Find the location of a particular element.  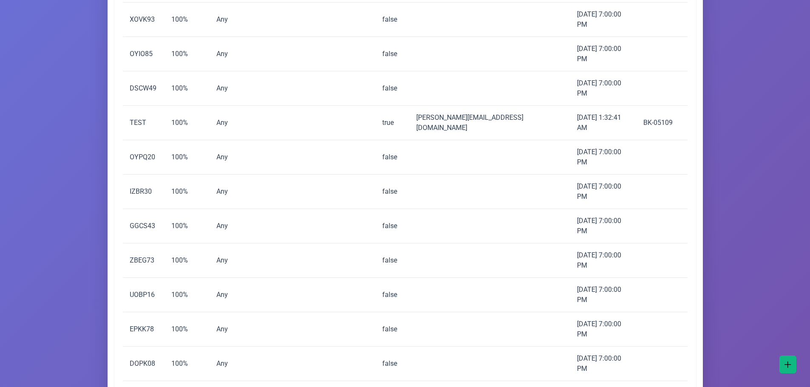

td: OYPQ20 is located at coordinates (144, 157).